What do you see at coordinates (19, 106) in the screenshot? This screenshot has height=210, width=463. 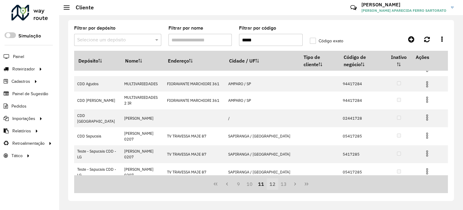 I see `span: Pedidos` at bounding box center [19, 106].